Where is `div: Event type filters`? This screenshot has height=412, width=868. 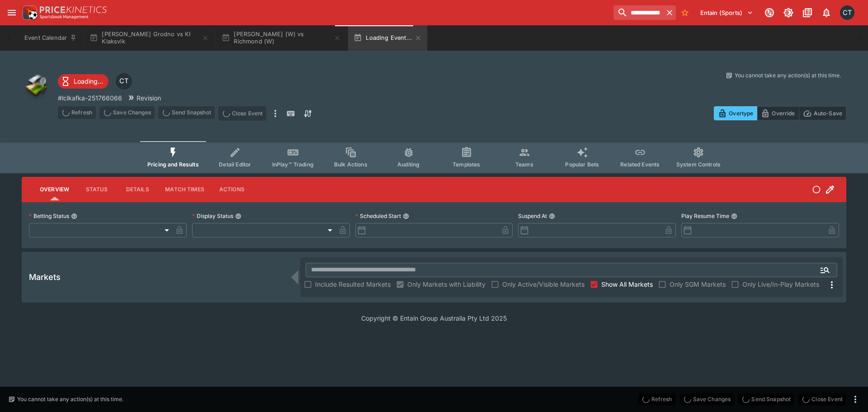 div: Event type filters is located at coordinates (434, 157).